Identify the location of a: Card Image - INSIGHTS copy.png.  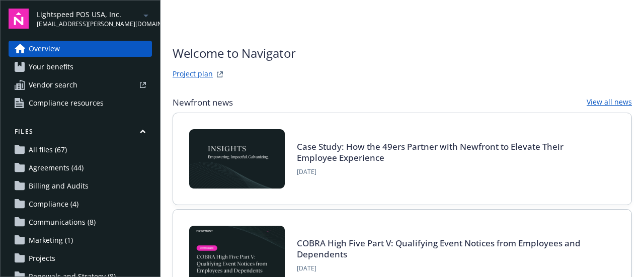
(237, 159).